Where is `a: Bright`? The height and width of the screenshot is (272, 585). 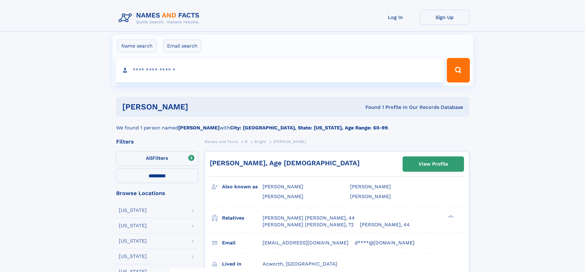
a: Bright is located at coordinates (260, 142).